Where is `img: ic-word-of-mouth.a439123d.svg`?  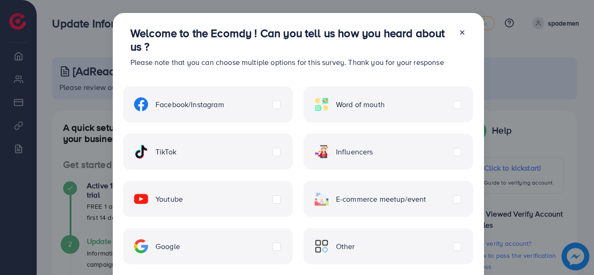 img: ic-word-of-mouth.a439123d.svg is located at coordinates (322, 104).